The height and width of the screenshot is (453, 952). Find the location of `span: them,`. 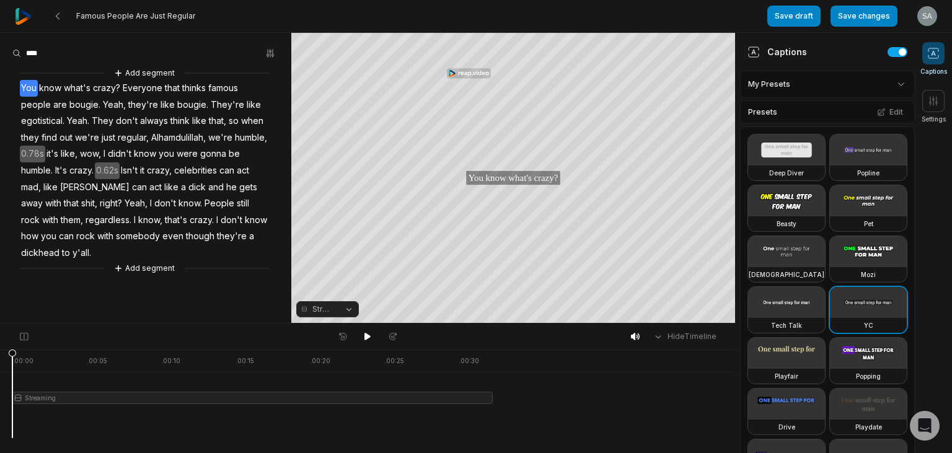

span: them, is located at coordinates (72, 220).